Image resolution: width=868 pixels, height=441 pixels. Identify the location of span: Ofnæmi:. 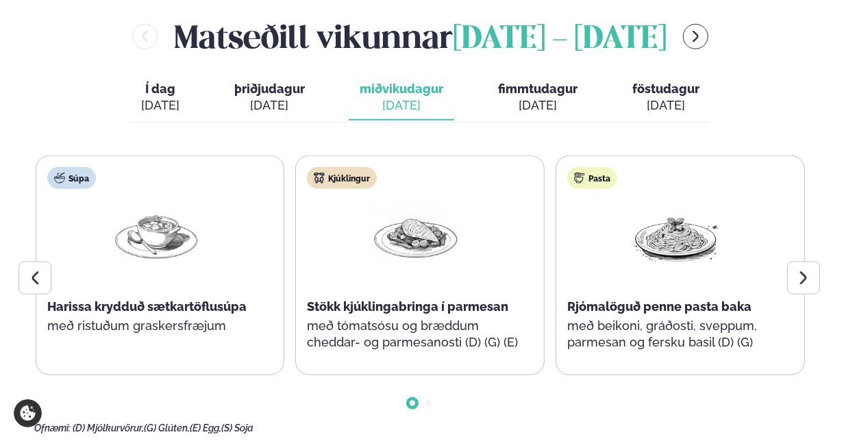
(52, 428).